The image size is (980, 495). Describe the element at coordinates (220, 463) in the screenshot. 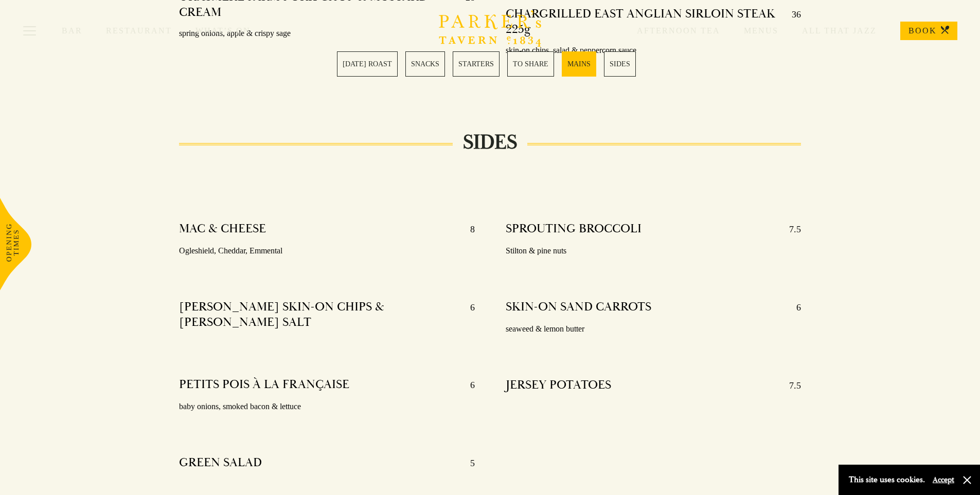

I see `h4: GREEN SALAD` at that location.